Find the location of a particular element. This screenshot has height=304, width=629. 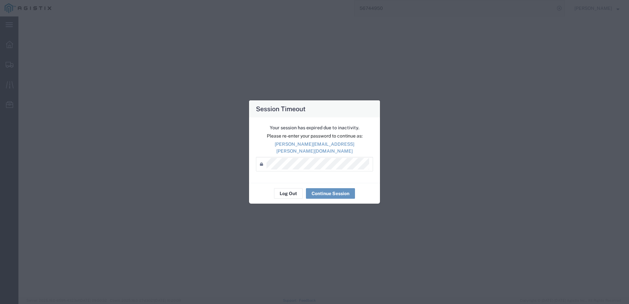

p: Your session has expired due to inactivity. is located at coordinates (314, 128).